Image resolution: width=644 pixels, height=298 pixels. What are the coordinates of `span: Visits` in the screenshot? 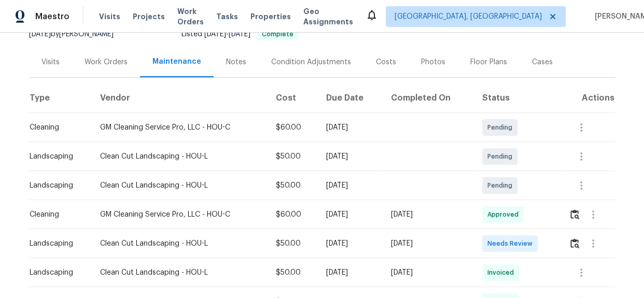 It's located at (110, 16).